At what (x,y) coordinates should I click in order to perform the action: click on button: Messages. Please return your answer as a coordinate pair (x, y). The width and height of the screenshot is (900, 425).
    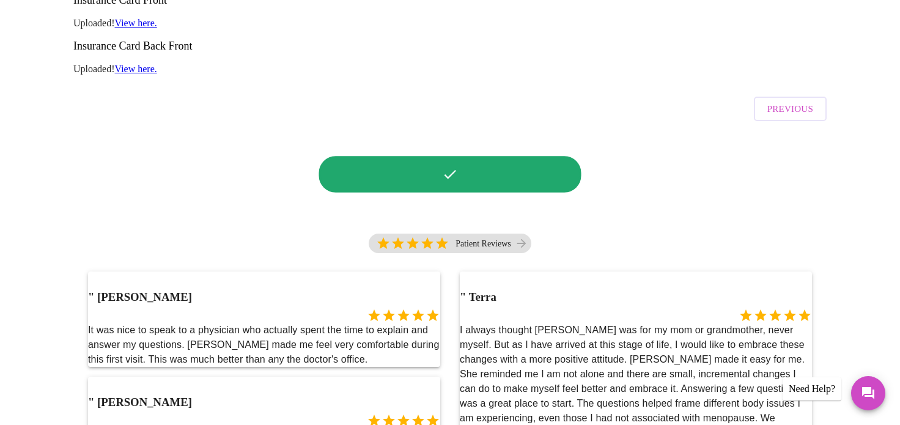
    Looking at the image, I should click on (868, 393).